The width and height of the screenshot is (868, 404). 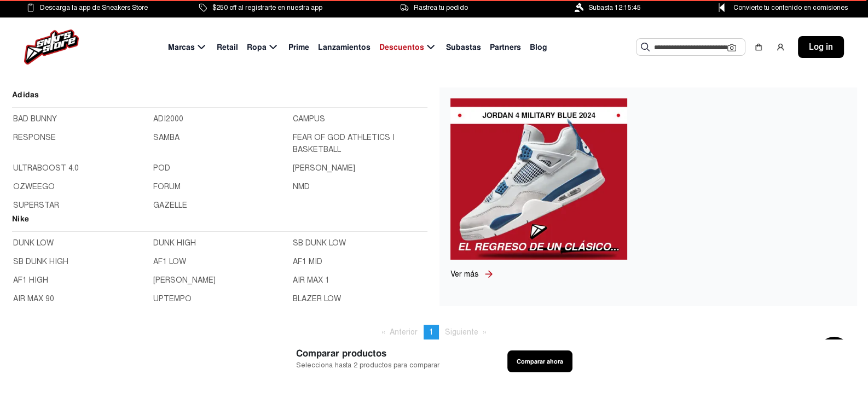 What do you see at coordinates (780, 47) in the screenshot?
I see `img: user` at bounding box center [780, 47].